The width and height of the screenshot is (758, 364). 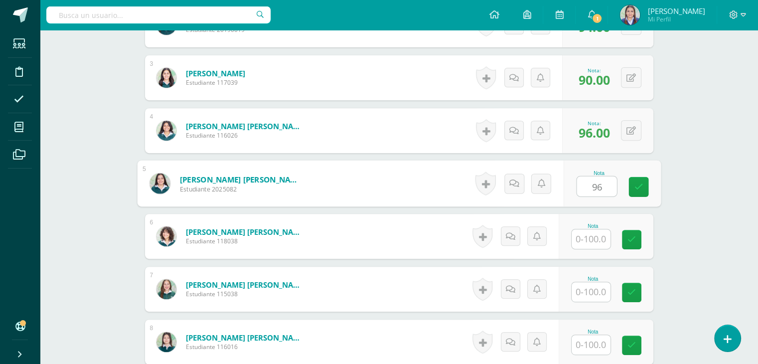 I want to click on img: 80f585964728c635ab9a4e77be45b835.png, so click(x=166, y=236).